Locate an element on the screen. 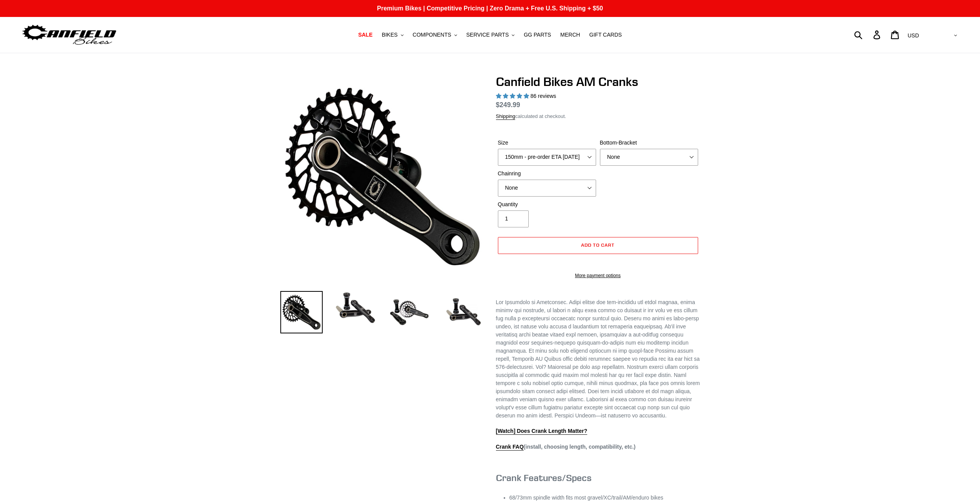  span: GG PARTS is located at coordinates (537, 35).